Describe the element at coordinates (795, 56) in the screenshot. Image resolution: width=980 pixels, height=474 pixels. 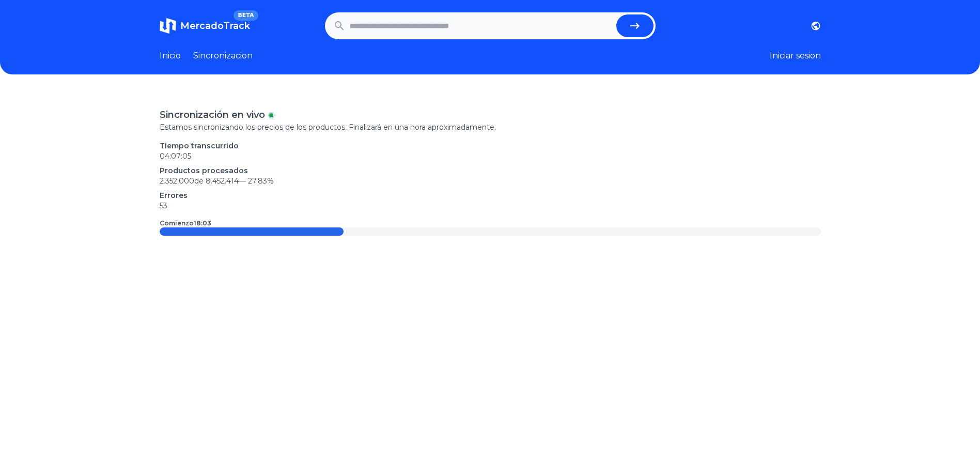
I see `button: Iniciar sesion` at that location.